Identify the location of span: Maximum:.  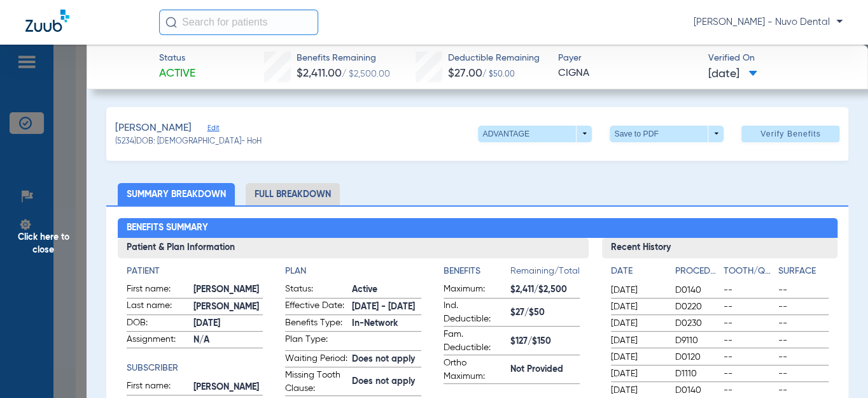
(475, 290).